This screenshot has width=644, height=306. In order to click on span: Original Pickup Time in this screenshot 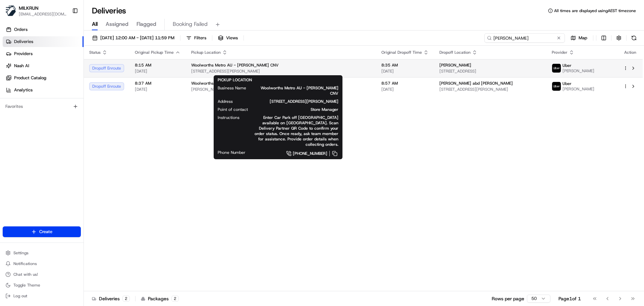, I will do `click(154, 52)`.